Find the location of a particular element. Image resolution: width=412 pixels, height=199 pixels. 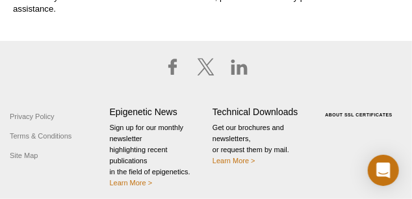

p: Sign up for our monthly newsletter highlighting recent publications in the field of epigenetics. is located at coordinates (155, 155).